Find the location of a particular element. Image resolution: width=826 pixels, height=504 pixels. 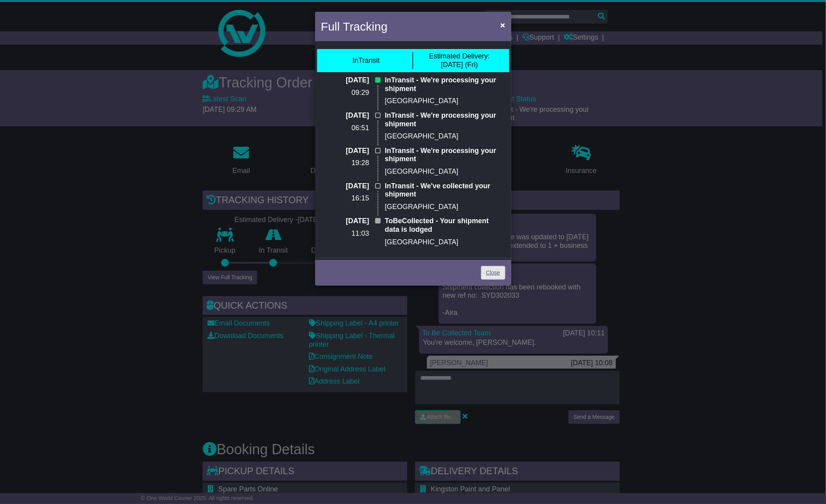

span: Estimated Delivery: is located at coordinates (459, 56).